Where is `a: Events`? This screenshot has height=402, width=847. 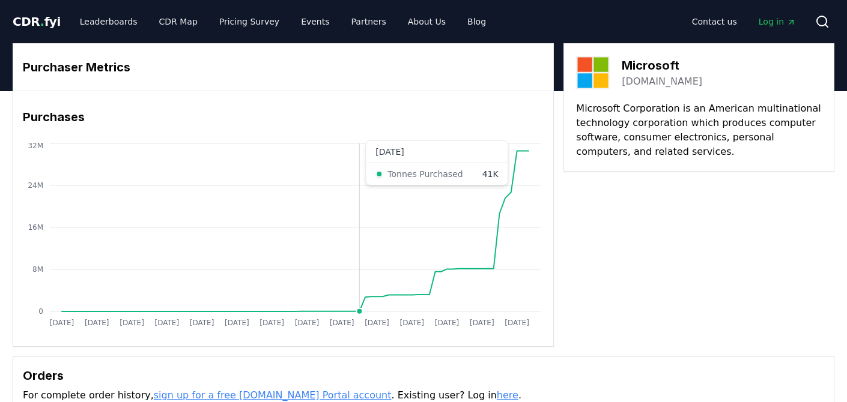
a: Events is located at coordinates (315, 22).